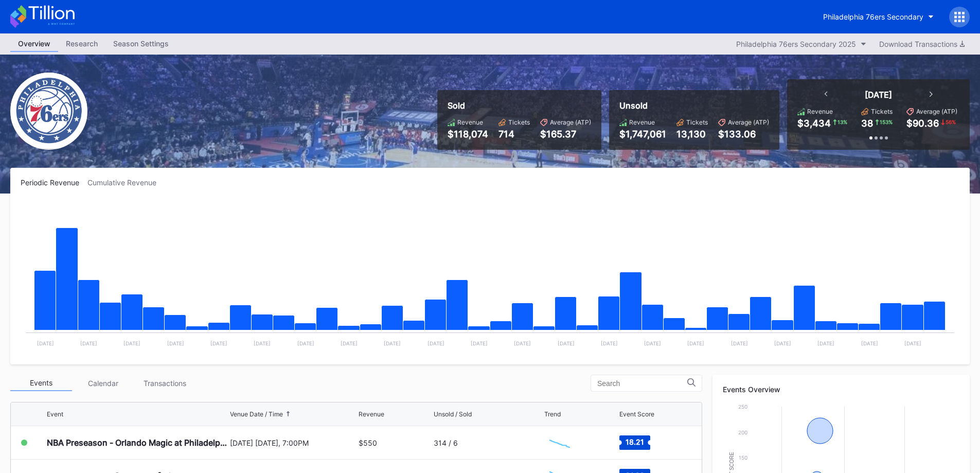  What do you see at coordinates (565, 134) in the screenshot?
I see `div: $165.37` at bounding box center [565, 134].